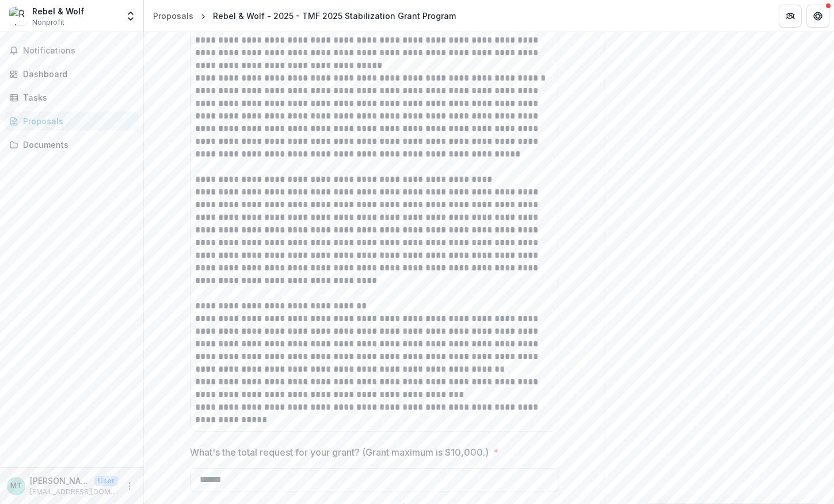 The height and width of the screenshot is (504, 834). Describe the element at coordinates (49, 22) in the screenshot. I see `span: Nonprofit` at that location.